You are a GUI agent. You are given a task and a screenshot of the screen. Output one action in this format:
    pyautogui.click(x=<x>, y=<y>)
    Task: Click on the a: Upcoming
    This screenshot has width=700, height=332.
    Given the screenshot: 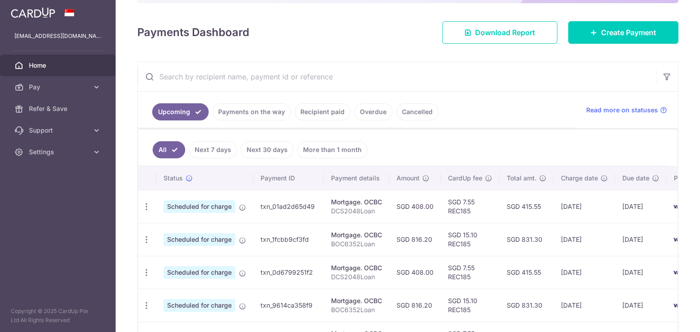 What is the action you would take?
    pyautogui.click(x=180, y=112)
    